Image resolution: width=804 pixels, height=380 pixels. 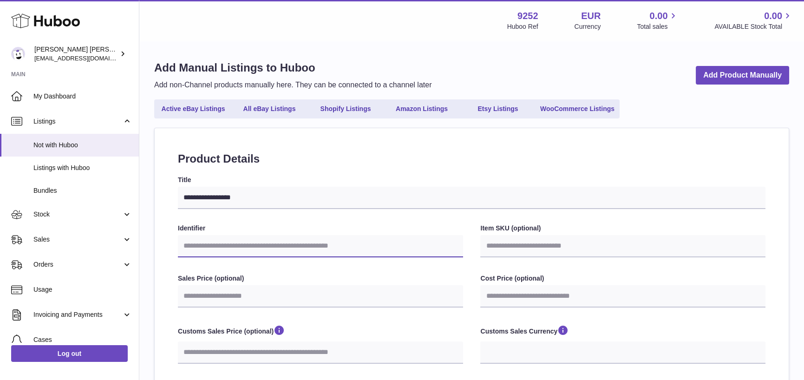 I want to click on span: Cases, so click(x=83, y=339).